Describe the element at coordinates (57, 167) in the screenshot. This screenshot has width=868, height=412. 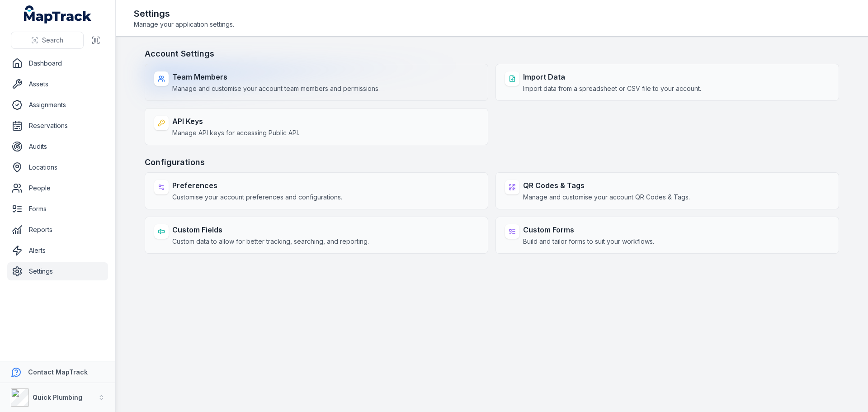
I see `a: Locations` at that location.